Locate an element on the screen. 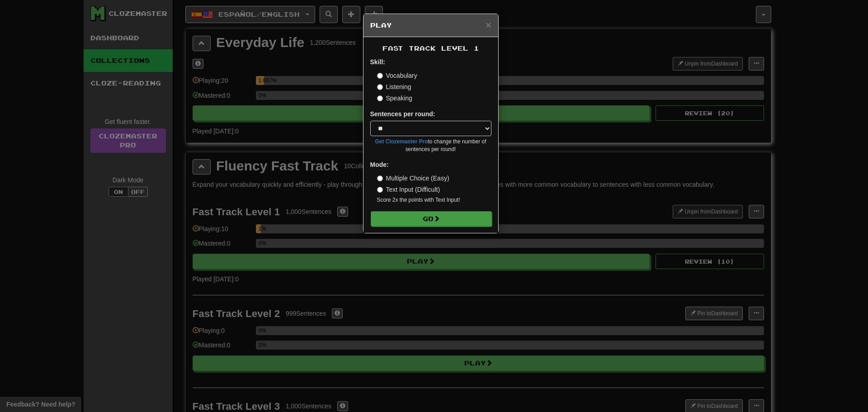  label: Listening is located at coordinates (394, 86).